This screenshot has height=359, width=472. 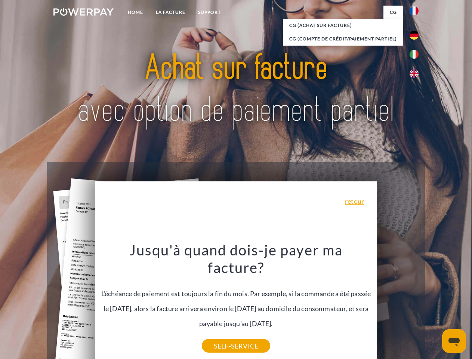 What do you see at coordinates (355, 201) in the screenshot?
I see `a: retour` at bounding box center [355, 201].